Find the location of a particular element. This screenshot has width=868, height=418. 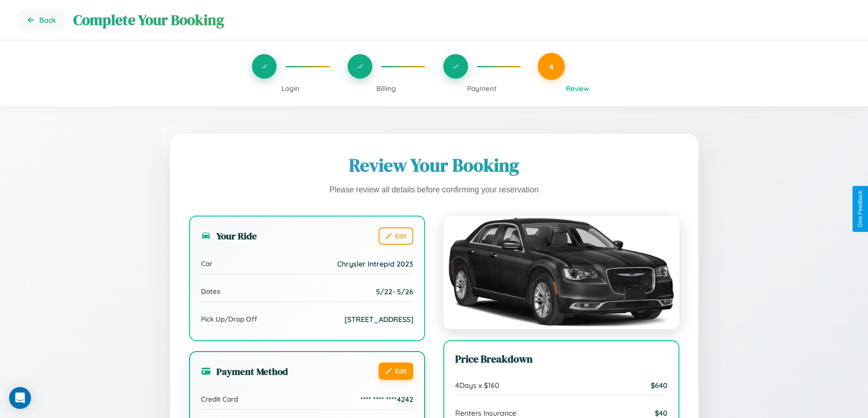

span: Dates is located at coordinates (210, 292).